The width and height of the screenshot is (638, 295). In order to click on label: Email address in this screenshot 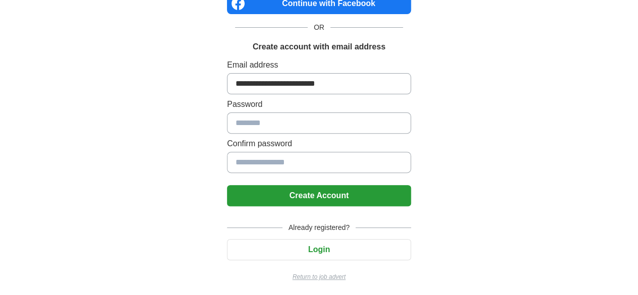, I will do `click(319, 65)`.